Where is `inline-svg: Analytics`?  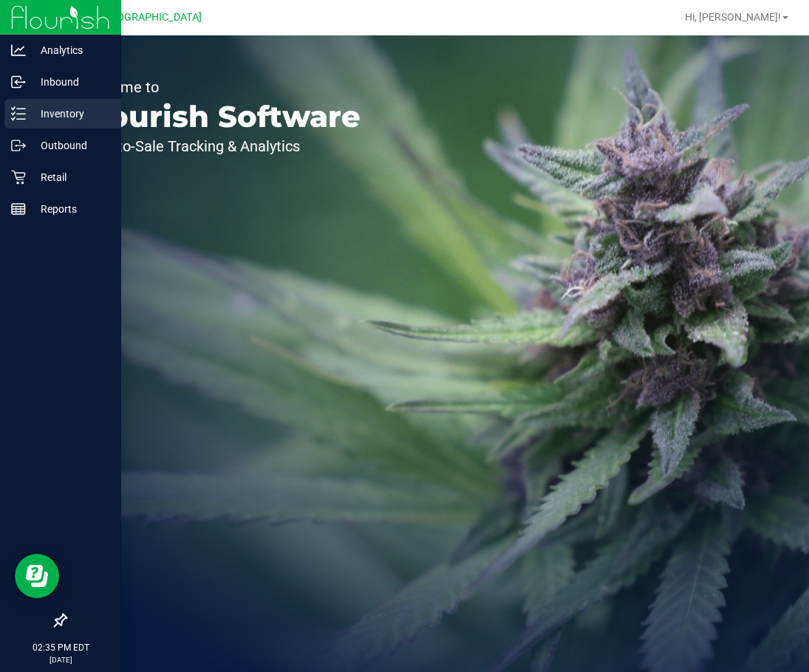
inline-svg: Analytics is located at coordinates (19, 50).